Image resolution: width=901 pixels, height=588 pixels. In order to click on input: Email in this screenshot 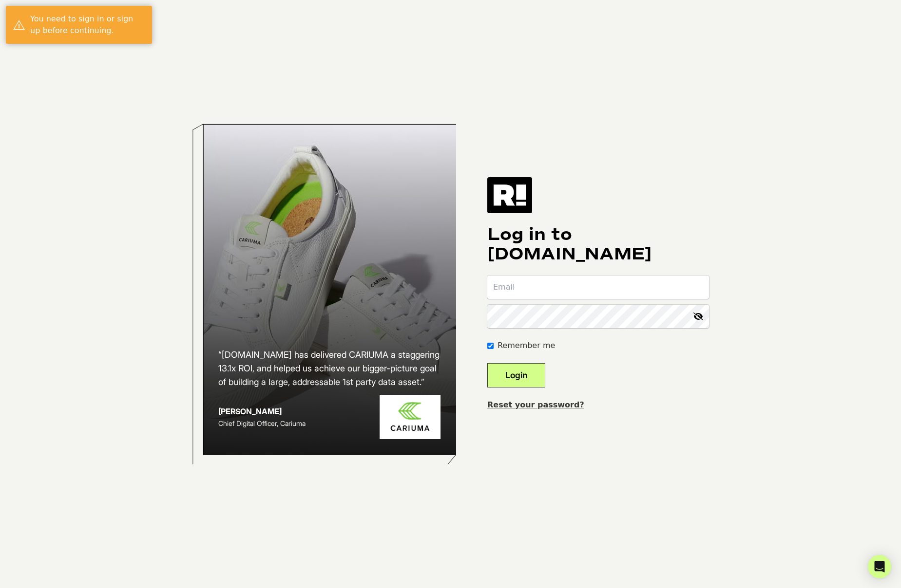, I will do `click(598, 287)`.